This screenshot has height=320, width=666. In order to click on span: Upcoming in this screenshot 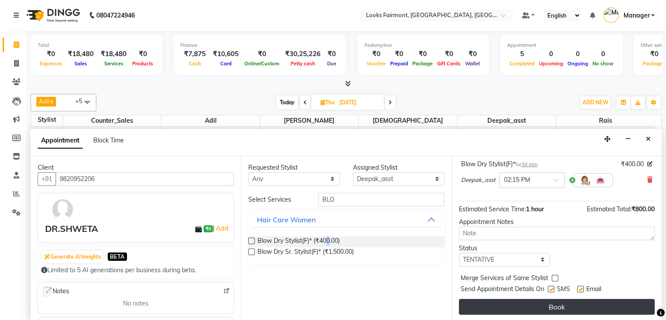, I will do `click(551, 63)`.